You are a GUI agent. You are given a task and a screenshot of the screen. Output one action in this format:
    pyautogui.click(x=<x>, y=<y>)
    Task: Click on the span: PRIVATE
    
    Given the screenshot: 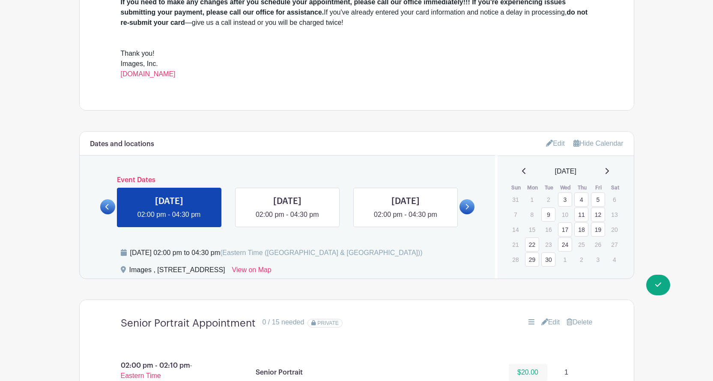 What is the action you would take?
    pyautogui.click(x=328, y=323)
    